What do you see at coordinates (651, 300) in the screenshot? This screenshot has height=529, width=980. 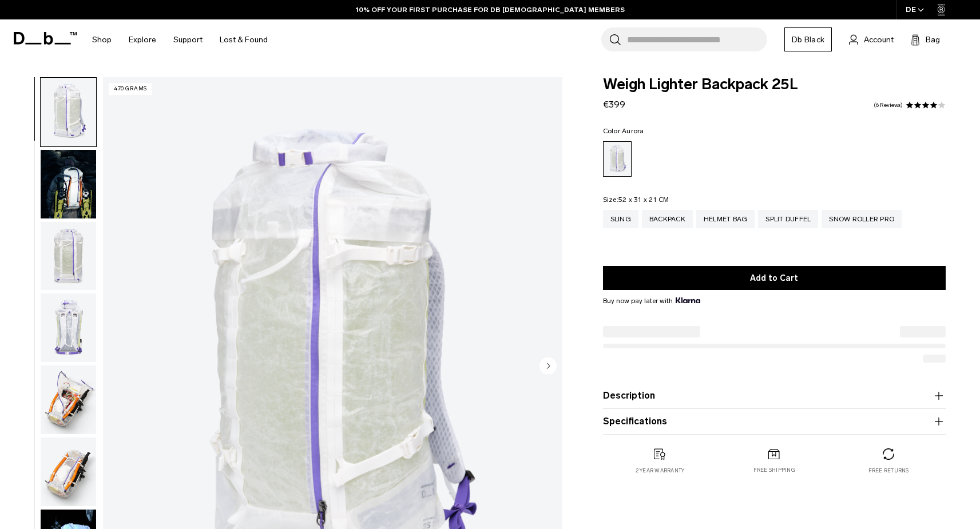 I see `span: Buy now pay later with` at bounding box center [651, 300].